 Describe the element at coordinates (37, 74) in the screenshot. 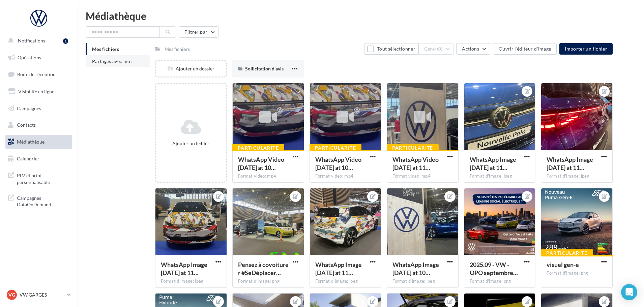

I see `span: Boîte de réception` at that location.